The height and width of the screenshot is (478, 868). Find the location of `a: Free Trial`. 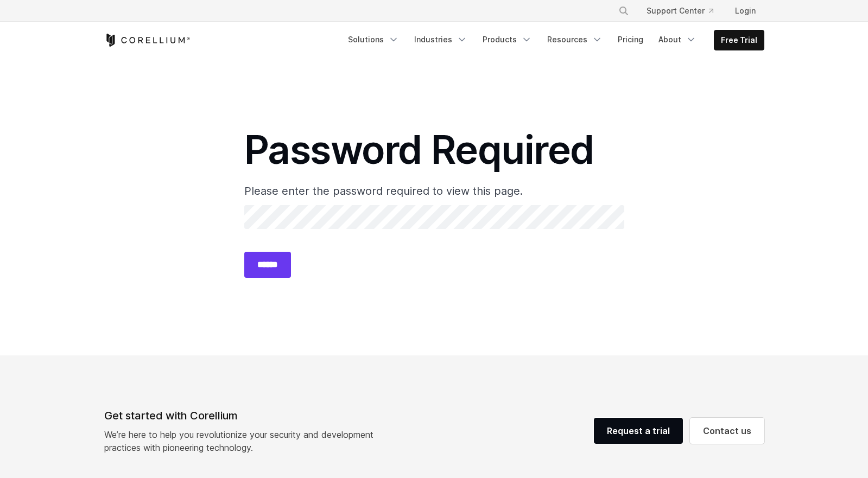

a: Free Trial is located at coordinates (739, 40).